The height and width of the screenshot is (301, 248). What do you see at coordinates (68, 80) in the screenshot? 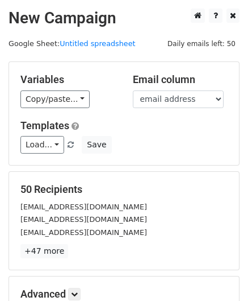
I see `h5: Variables` at bounding box center [68, 80].